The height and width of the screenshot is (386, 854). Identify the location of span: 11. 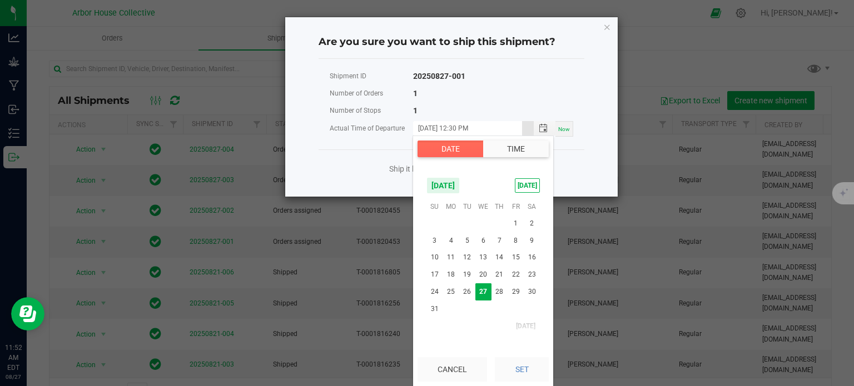
(450, 257).